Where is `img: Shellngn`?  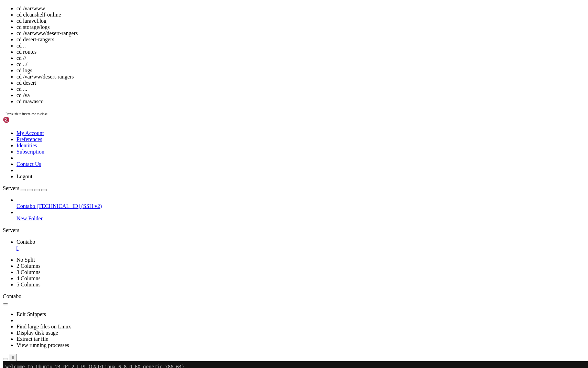 img: Shellngn is located at coordinates (22, 120).